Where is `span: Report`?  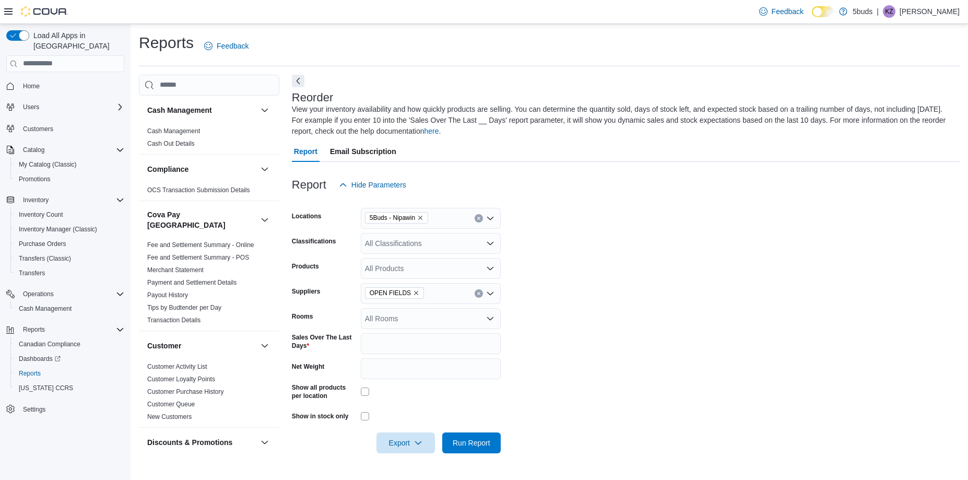 span: Report is located at coordinates (305, 151).